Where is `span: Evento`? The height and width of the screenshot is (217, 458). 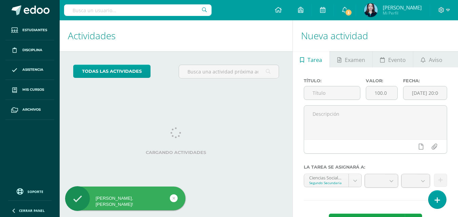 span: Evento is located at coordinates (397, 60).